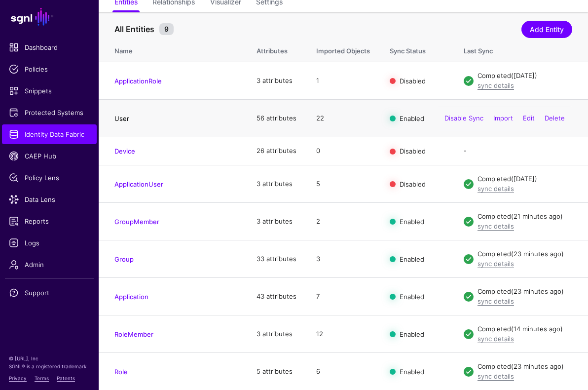 Image resolution: width=588 pixels, height=390 pixels. Describe the element at coordinates (139, 184) in the screenshot. I see `a: ApplicationUser` at that location.